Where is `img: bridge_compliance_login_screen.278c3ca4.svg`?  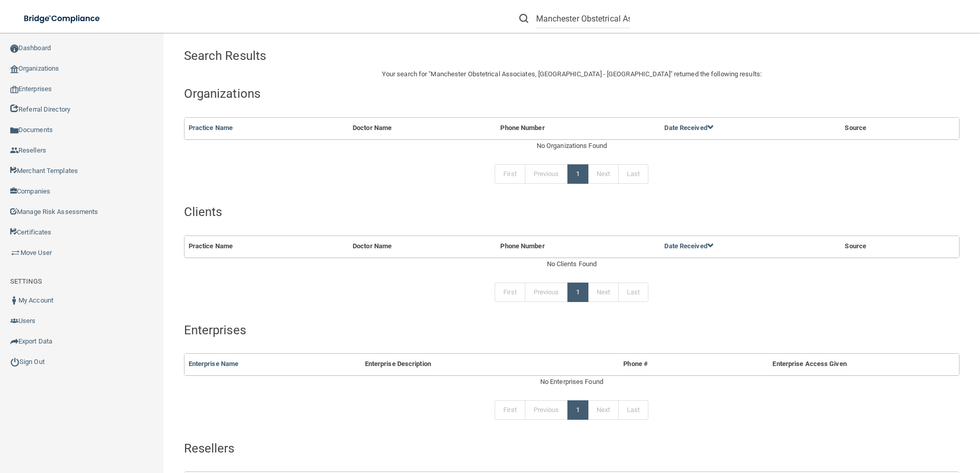
img: bridge_compliance_login_screen.278c3ca4.svg is located at coordinates (62, 19).